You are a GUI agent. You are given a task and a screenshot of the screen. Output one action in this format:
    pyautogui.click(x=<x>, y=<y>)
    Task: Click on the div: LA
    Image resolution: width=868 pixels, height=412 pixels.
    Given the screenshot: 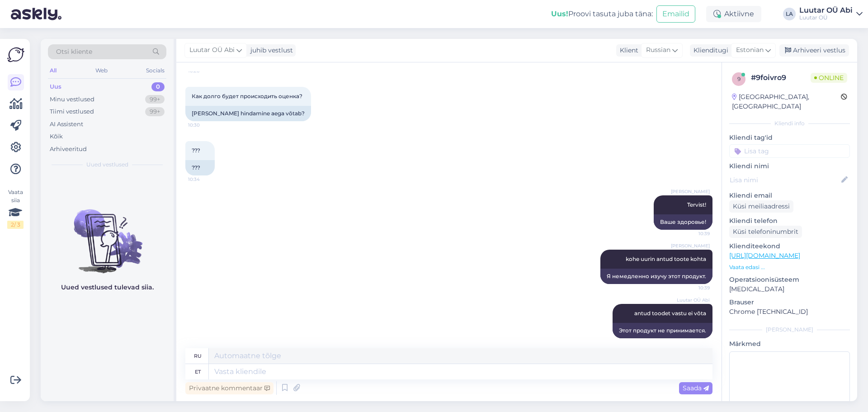 What is the action you would take?
    pyautogui.click(x=790, y=14)
    